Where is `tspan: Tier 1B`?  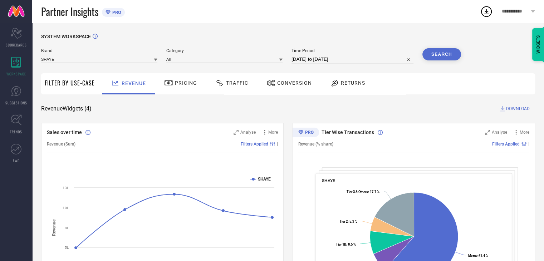
tspan: Tier 1B is located at coordinates (341, 244).